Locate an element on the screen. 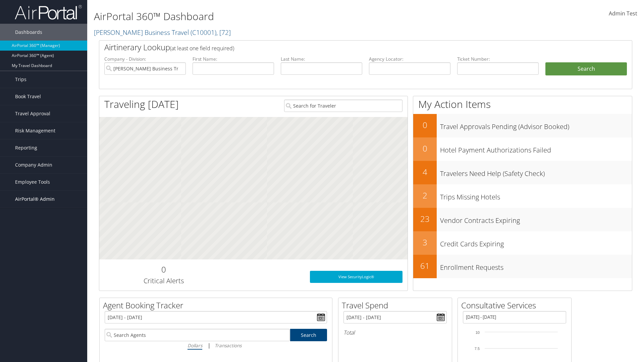  label: Agency Locator: is located at coordinates (409, 59).